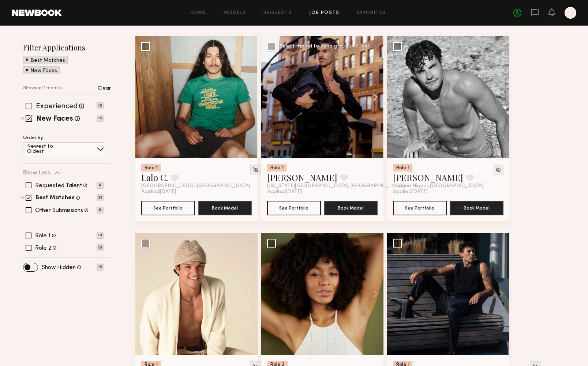 The width and height of the screenshot is (588, 366). I want to click on a: Job Posts, so click(324, 13).